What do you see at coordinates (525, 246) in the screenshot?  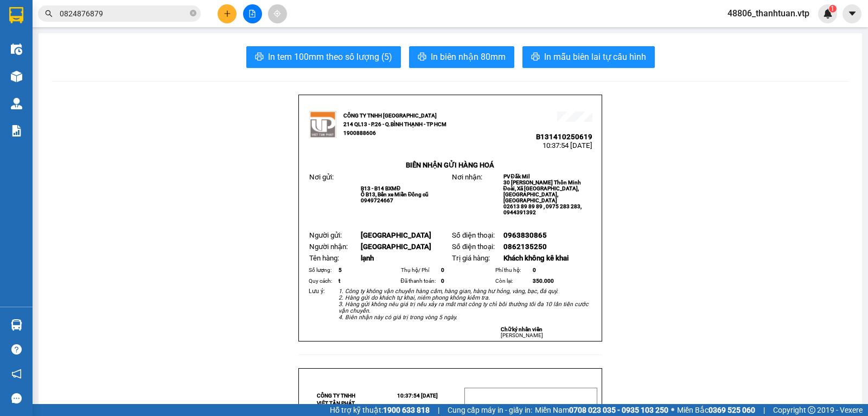 I see `span: 0862135250` at bounding box center [525, 246].